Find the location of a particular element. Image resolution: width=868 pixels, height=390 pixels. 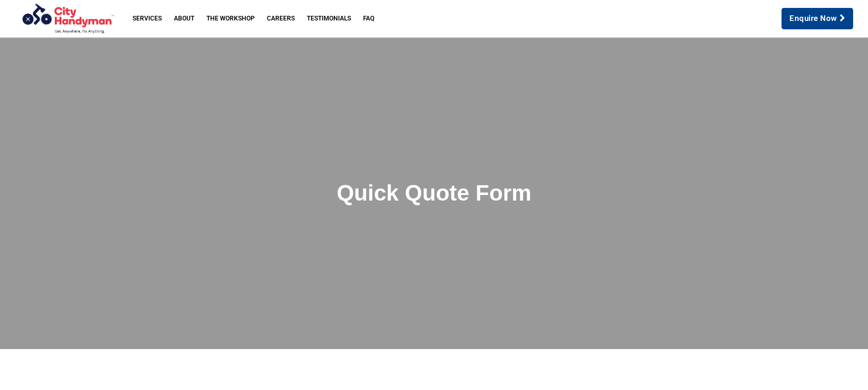

a: FAQ is located at coordinates (369, 18).